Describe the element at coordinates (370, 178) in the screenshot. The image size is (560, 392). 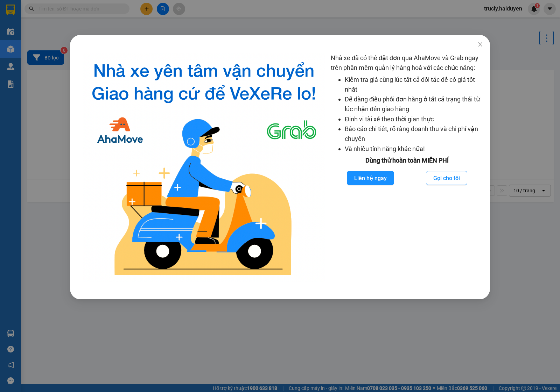
I see `button: Liên hệ ngay` at that location.